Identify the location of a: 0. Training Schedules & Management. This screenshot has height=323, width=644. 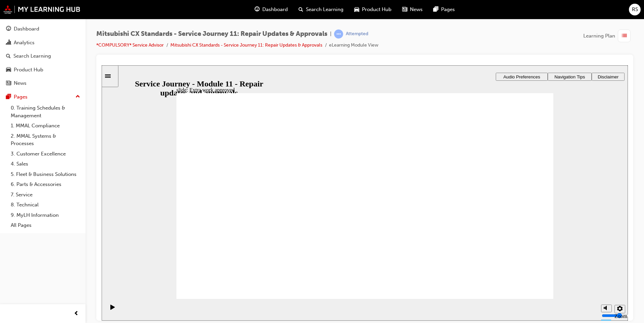
(45, 111).